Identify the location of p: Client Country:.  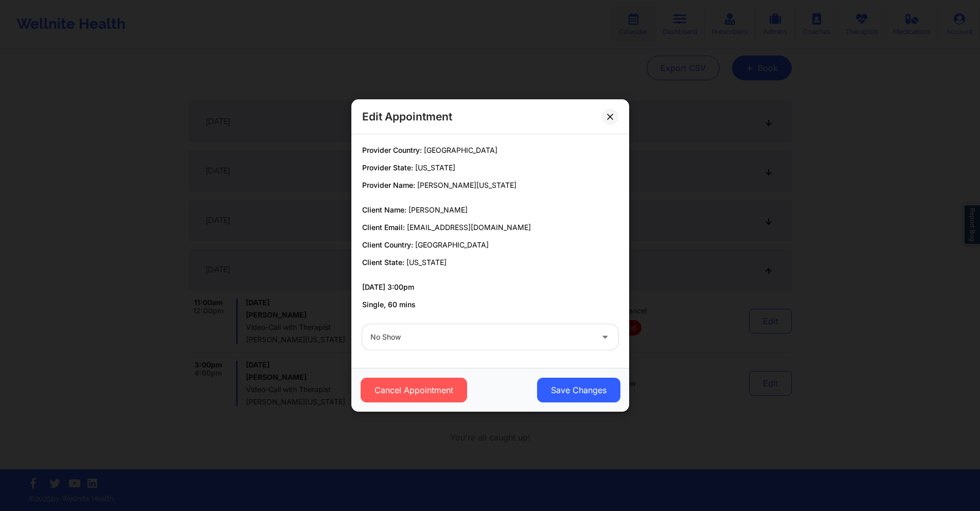
(490, 245).